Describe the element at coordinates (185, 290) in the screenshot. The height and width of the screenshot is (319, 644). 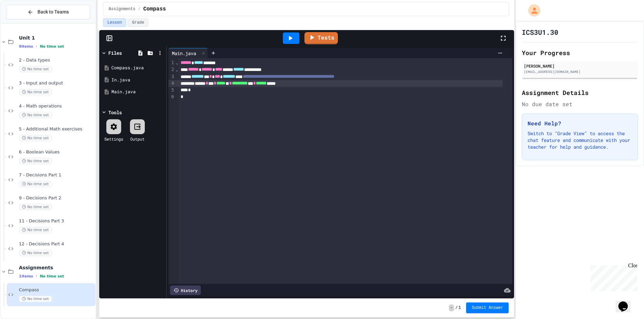
I see `div: History` at that location.